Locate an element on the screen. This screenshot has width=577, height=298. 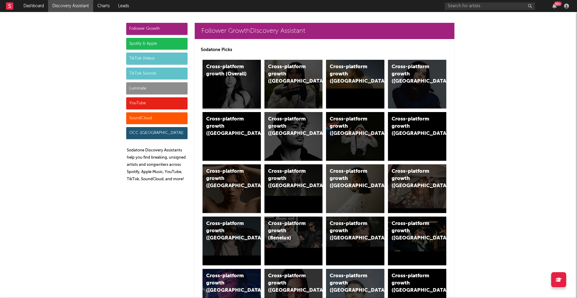
div: Follower Growth is located at coordinates (157, 29).